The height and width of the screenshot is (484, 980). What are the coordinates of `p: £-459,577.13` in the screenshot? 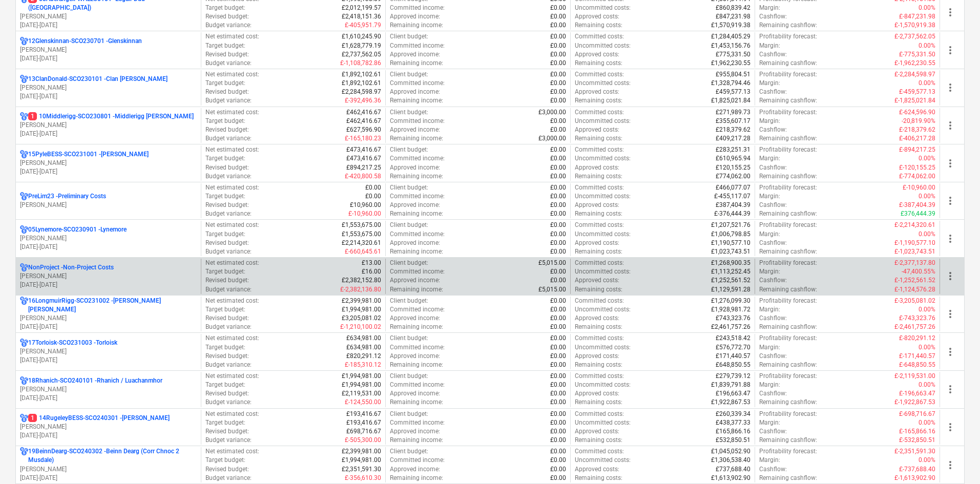 It's located at (917, 92).